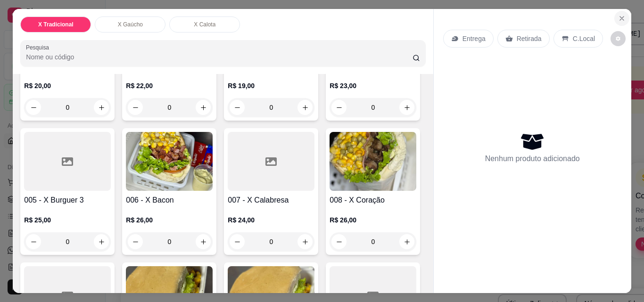 The height and width of the screenshot is (302, 644). I want to click on p: R$ 20,00, so click(67, 86).